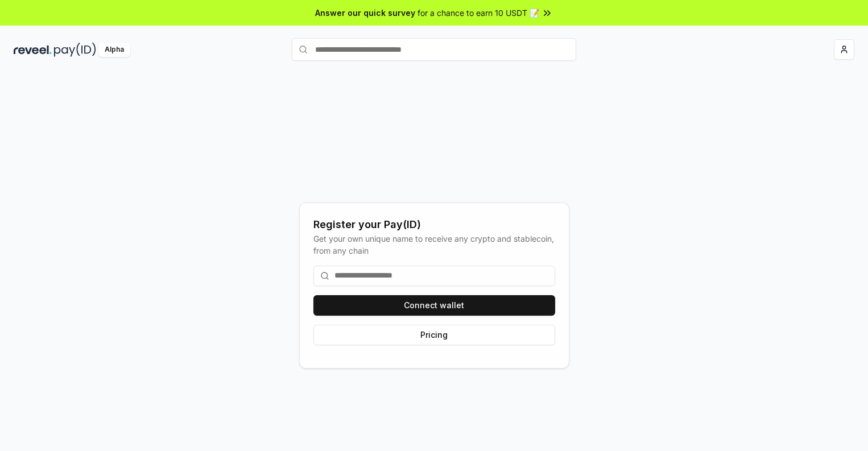  Describe the element at coordinates (478, 12) in the screenshot. I see `span: for a chance to earn 10 USDT 📝` at that location.